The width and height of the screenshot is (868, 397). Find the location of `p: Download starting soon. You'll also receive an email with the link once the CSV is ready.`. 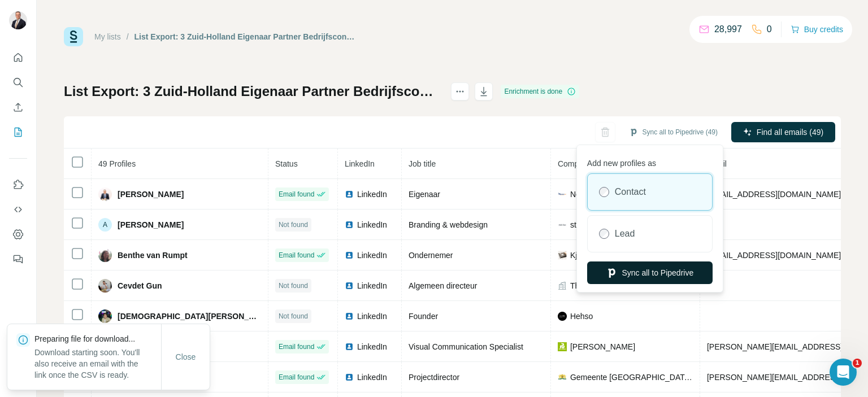

p: Download starting soon. You'll also receive an email with the link once the CSV is ready. is located at coordinates (98, 363).